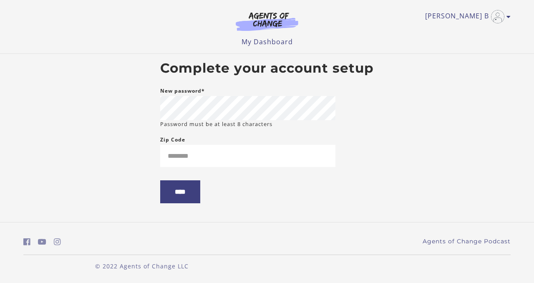 This screenshot has width=534, height=283. What do you see at coordinates (57, 242) in the screenshot?
I see `a: https://www.instagram.com/agentsofchangeprep/ (Open in a new window)` at bounding box center [57, 242].